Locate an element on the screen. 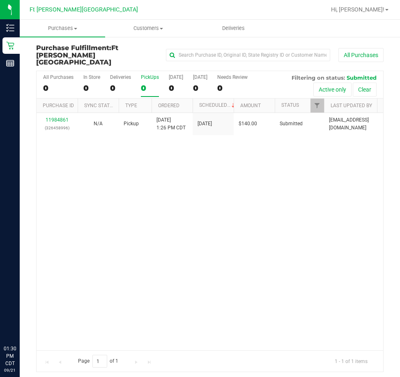  span: Not Applicable is located at coordinates (98, 124).